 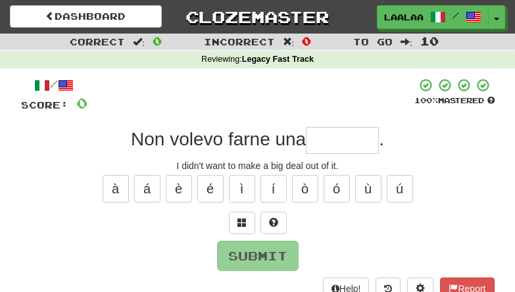 I want to click on span: Incorrect, so click(x=239, y=41).